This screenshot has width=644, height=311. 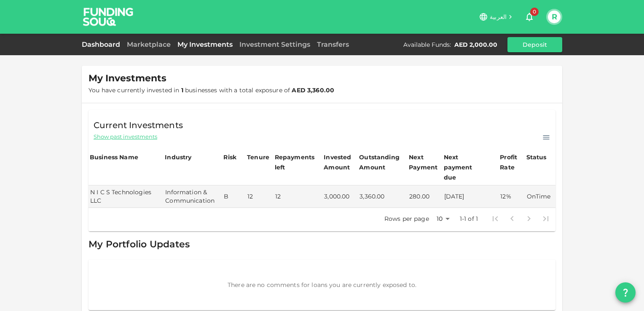 I want to click on div: Status, so click(x=537, y=157).